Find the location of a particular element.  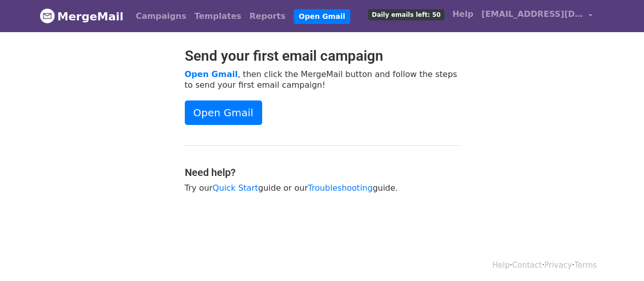

p: Try our guide or our guide. is located at coordinates (322, 188).